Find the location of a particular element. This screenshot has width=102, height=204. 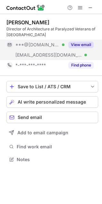

span: Find work email is located at coordinates (56, 147).